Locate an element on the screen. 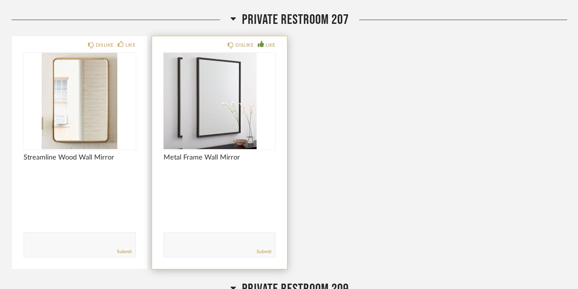  span: Metal Frame Wall Mirror is located at coordinates (220, 158).